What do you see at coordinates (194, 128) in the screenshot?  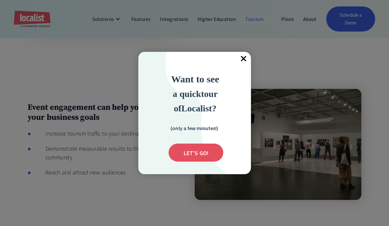 I see `div: (only a few minutes!)` at bounding box center [194, 128].